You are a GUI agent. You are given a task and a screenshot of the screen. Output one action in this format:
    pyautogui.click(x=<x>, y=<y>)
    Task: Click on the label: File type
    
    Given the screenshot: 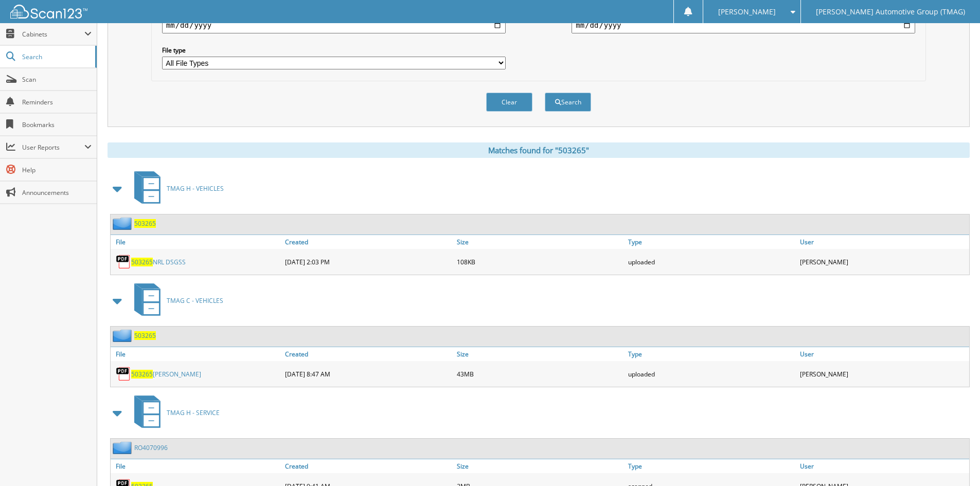 What is the action you would take?
    pyautogui.click(x=334, y=50)
    